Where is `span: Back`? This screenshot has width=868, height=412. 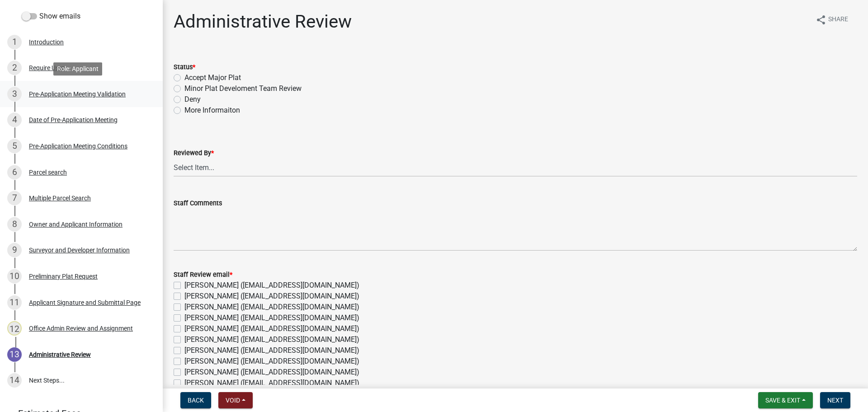
span: Back is located at coordinates (196, 400).